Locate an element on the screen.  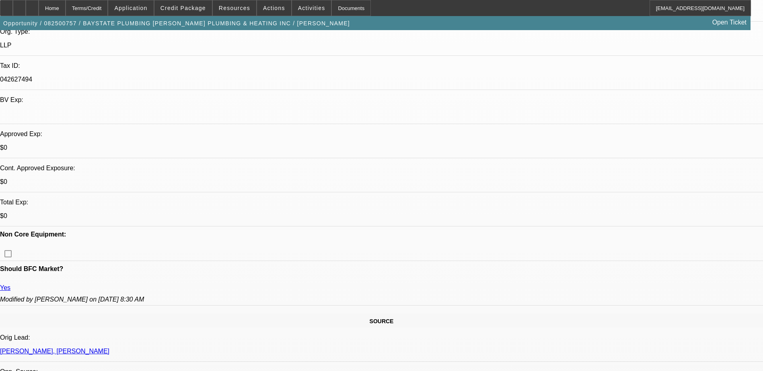
button: Resources is located at coordinates (234, 8).